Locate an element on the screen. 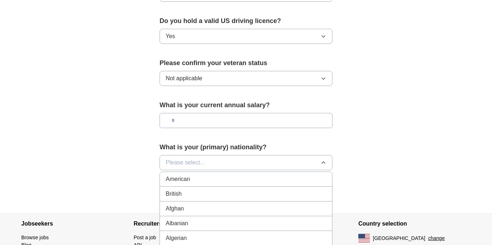  img: US flag is located at coordinates (364, 239).